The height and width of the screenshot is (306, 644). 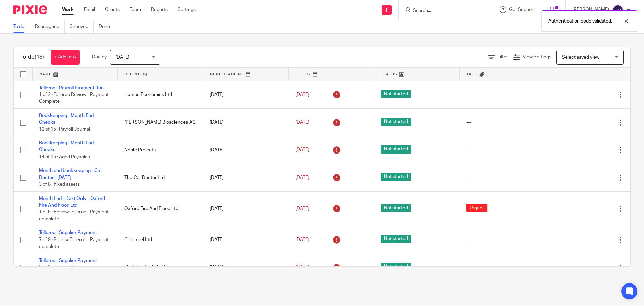 What do you see at coordinates (112, 10) in the screenshot?
I see `a: Clients` at bounding box center [112, 10].